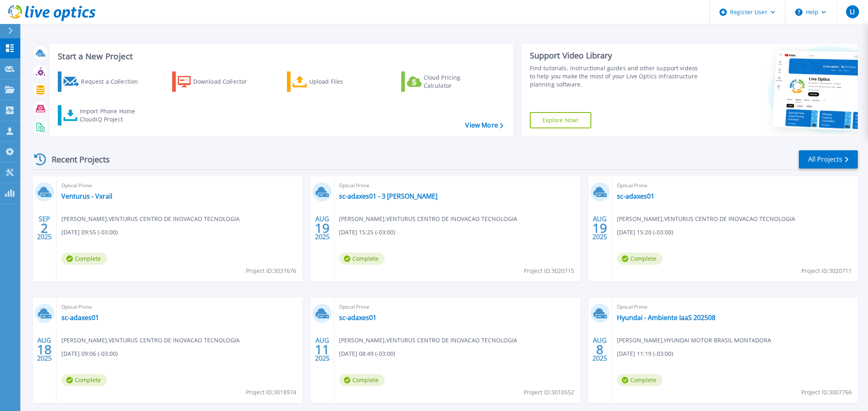  What do you see at coordinates (225, 81) in the screenshot?
I see `div: Download Collector` at bounding box center [225, 81].